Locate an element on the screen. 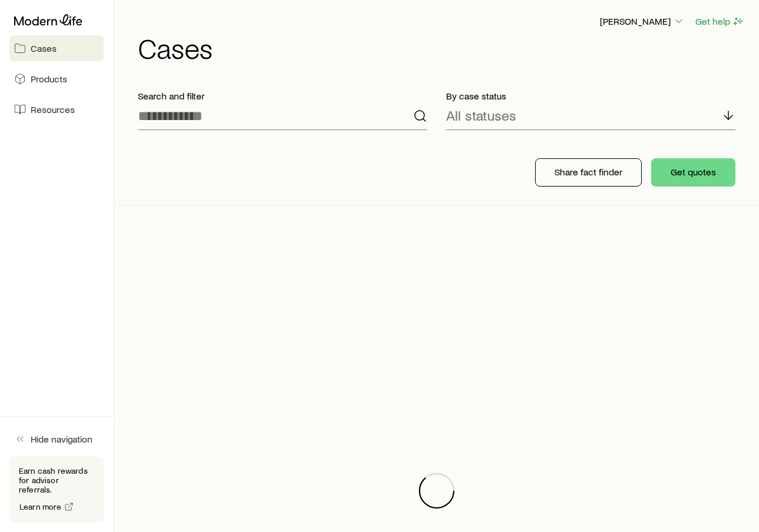 Image resolution: width=759 pixels, height=532 pixels. button: Hide navigation is located at coordinates (56, 439).